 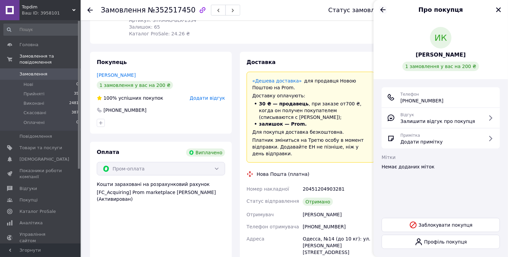 I want to click on span: Аналітика, so click(x=31, y=223).